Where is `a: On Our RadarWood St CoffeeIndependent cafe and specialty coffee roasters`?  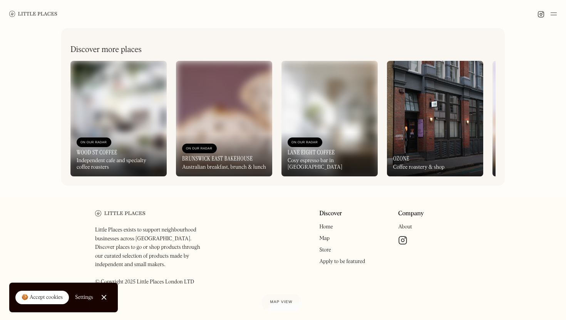 a: On Our RadarWood St CoffeeIndependent cafe and specialty coffee roasters is located at coordinates (119, 119).